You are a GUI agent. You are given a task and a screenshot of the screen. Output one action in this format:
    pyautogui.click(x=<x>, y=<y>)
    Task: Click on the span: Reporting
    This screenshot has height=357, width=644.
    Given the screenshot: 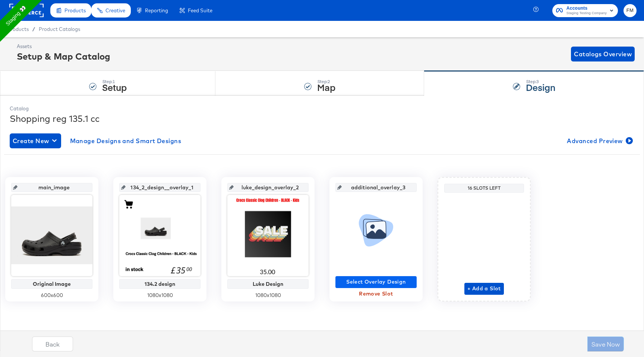 What is the action you would take?
    pyautogui.click(x=156, y=10)
    